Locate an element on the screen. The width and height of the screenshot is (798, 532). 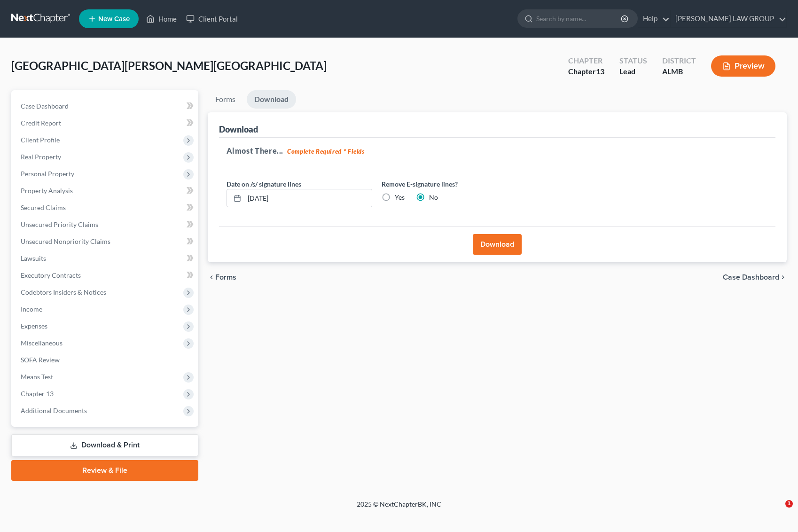
span: Executory Contracts is located at coordinates (51, 275).